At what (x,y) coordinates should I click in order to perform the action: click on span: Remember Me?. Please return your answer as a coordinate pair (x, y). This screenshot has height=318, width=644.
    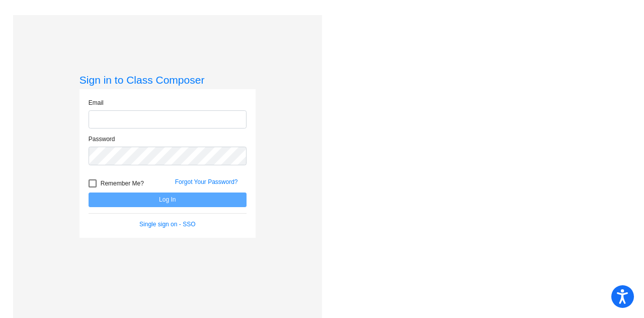
    Looking at the image, I should click on (123, 184).